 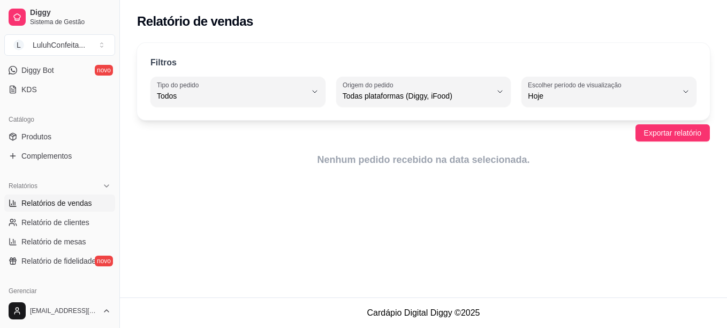 I want to click on span: Produtos, so click(x=36, y=137).